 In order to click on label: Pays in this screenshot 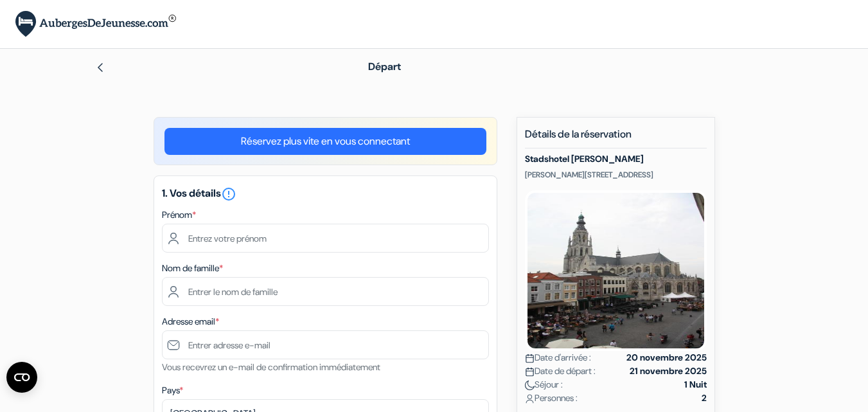, I will do `click(172, 390)`.